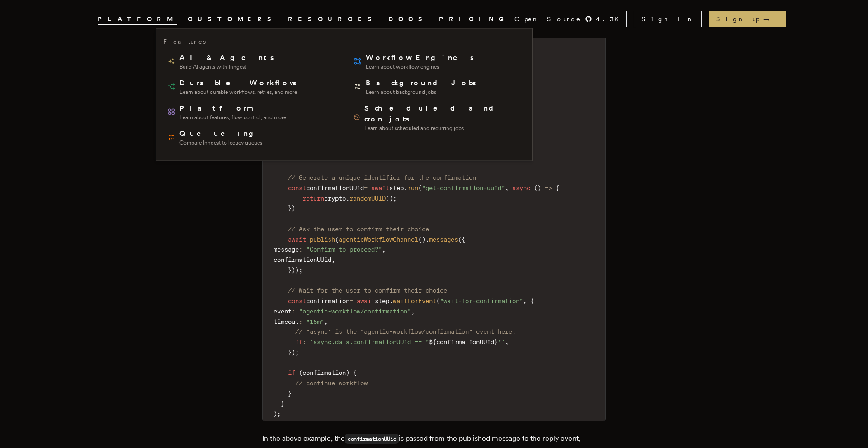 This screenshot has width=868, height=448. Describe the element at coordinates (379, 239) in the screenshot. I see `span: agenticWorkflowChannel` at that location.